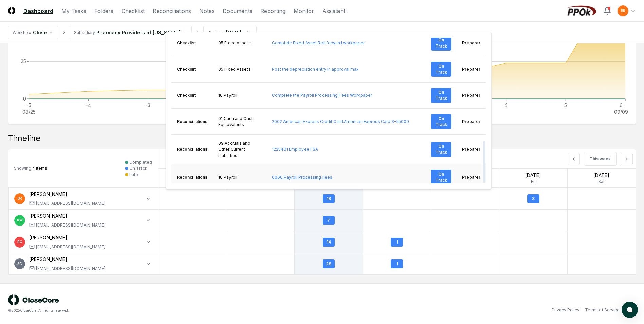 This screenshot has height=324, width=644. Describe the element at coordinates (217, 33) in the screenshot. I see `div: Periods` at that location.